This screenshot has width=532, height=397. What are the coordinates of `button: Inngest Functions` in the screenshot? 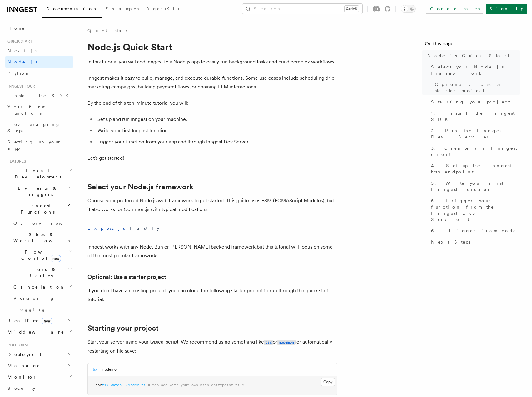 It's located at (39, 209).